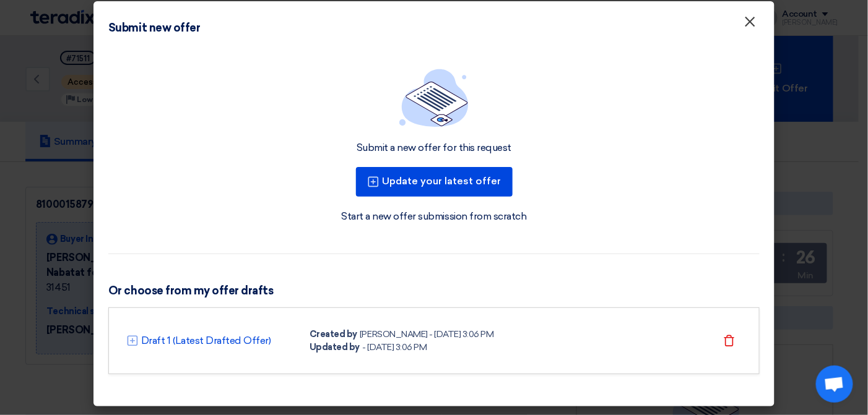  I want to click on div: Submit new offer, so click(154, 28).